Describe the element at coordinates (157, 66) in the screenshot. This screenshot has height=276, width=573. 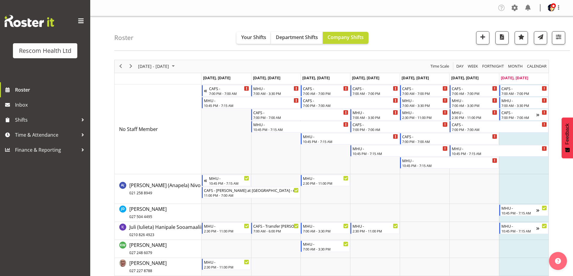
I see `button: August 2025` at that location.